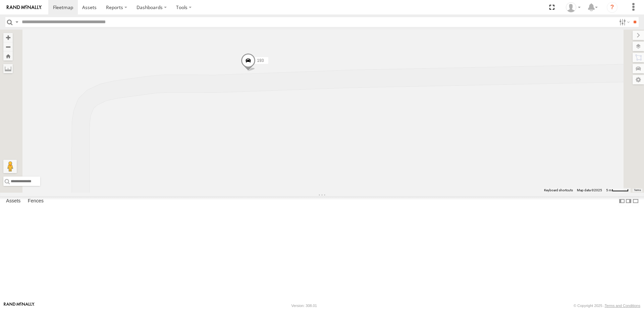 The height and width of the screenshot is (309, 644). Describe the element at coordinates (609, 189) in the screenshot. I see `span: 5 m` at that location.